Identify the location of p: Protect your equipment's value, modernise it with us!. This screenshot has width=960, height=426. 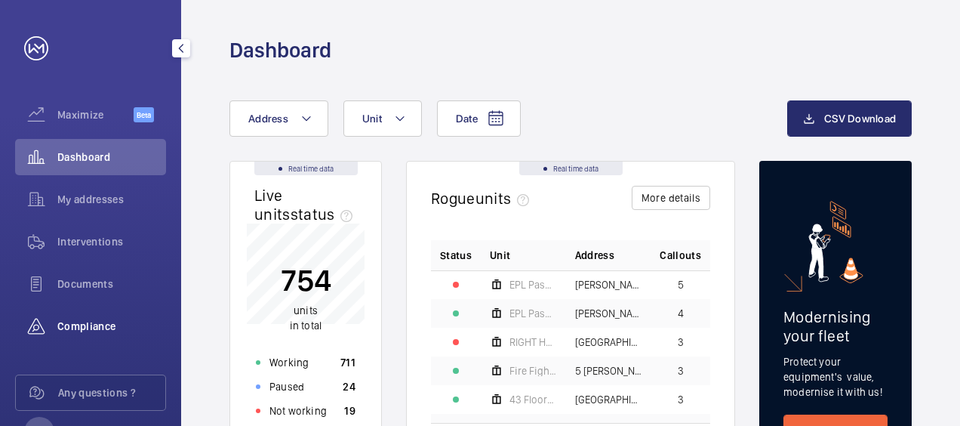
(836, 377).